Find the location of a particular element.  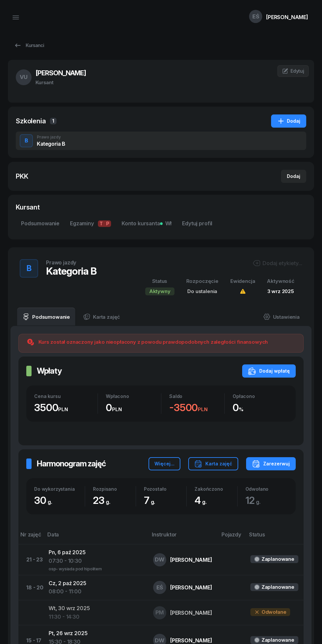

td: Cz, 2 paź 2025 is located at coordinates (95, 587).